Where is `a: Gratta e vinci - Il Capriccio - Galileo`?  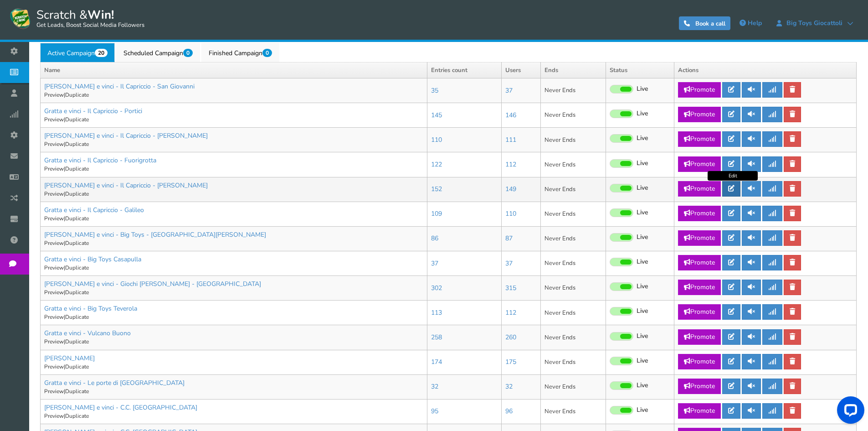
a: Gratta e vinci - Il Capriccio - Galileo is located at coordinates (94, 210).